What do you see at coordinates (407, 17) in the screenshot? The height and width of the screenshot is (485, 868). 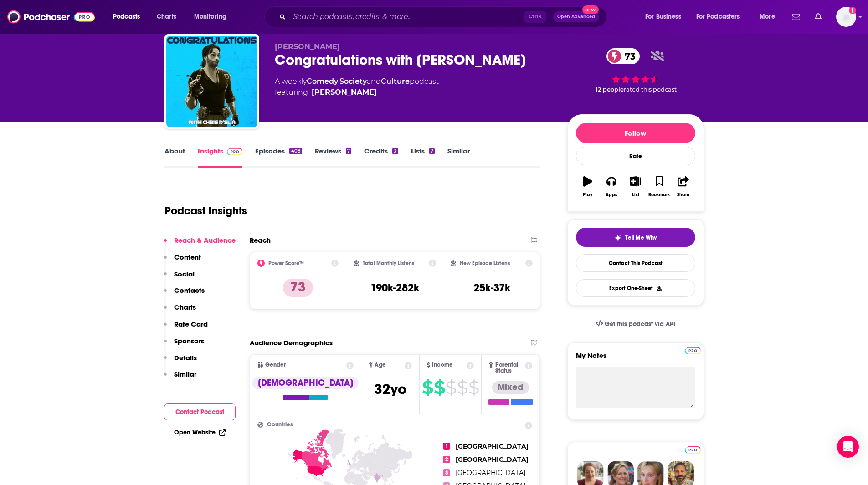 I see `input: Search podcasts, credits, & more...` at bounding box center [407, 17].